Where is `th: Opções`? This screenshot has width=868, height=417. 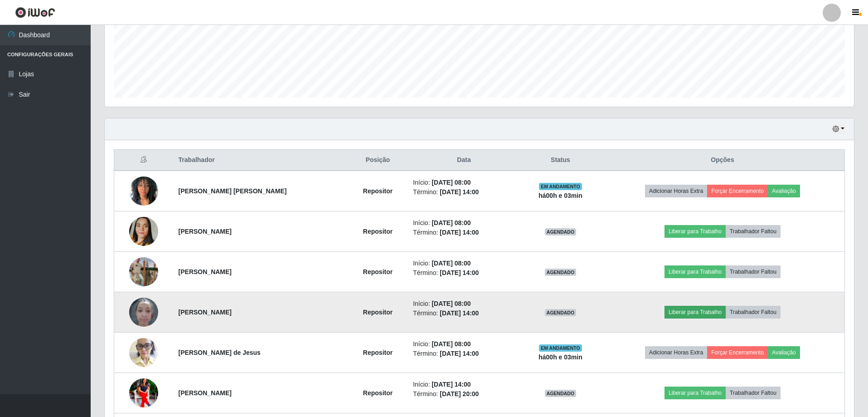
th: Opções is located at coordinates (722, 160).